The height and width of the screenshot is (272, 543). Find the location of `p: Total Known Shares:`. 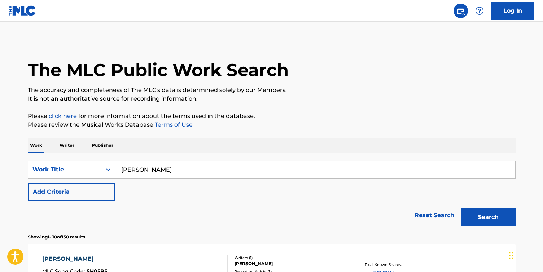

p: Total Known Shares: is located at coordinates (384, 265).